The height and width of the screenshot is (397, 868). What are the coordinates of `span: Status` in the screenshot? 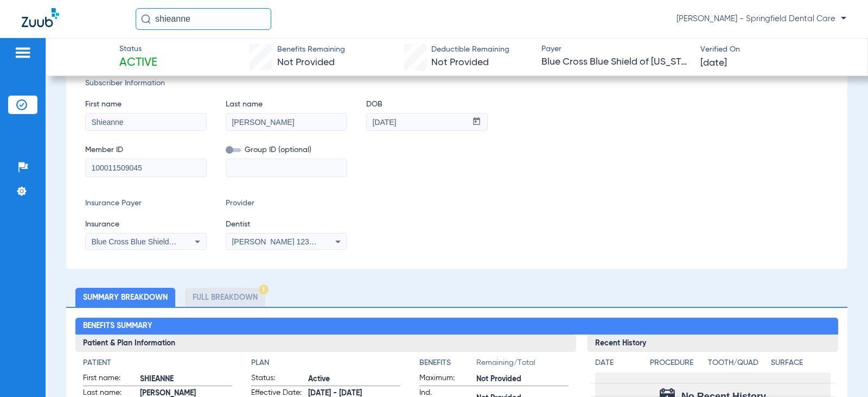 It's located at (138, 49).